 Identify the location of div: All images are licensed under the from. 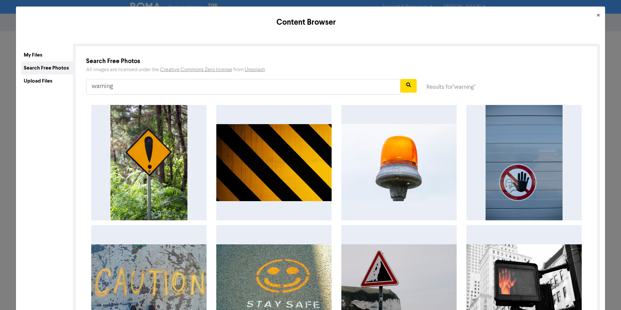
(337, 70).